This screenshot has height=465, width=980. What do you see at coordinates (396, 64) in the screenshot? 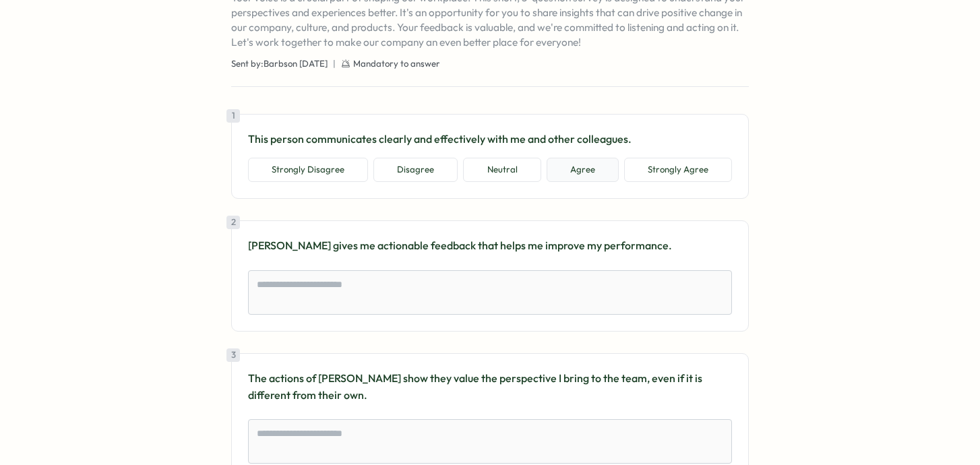
I see `span: Mandatory to answer` at bounding box center [396, 64].